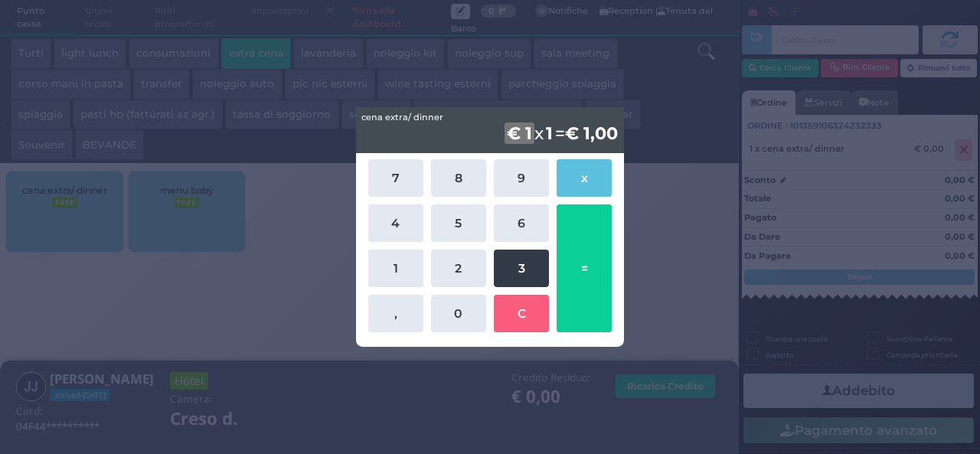 The height and width of the screenshot is (454, 980). I want to click on button: 3, so click(521, 268).